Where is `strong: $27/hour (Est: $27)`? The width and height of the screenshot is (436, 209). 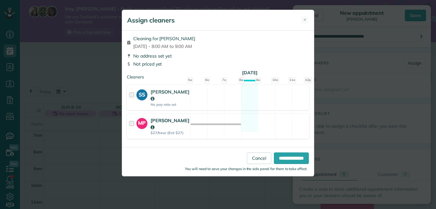
strong: $27/hour (Est: $27) is located at coordinates (170, 133).